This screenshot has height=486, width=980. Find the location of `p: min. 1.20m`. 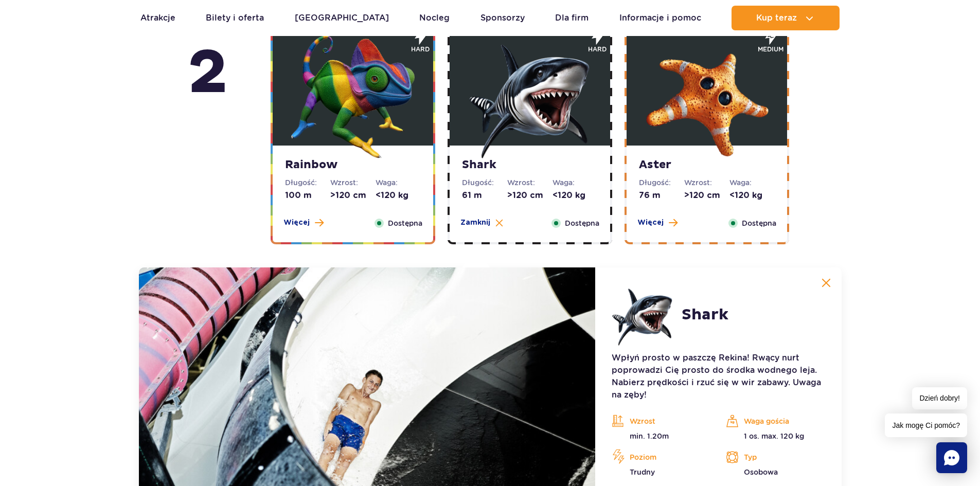

p: min. 1.20m is located at coordinates (661, 436).